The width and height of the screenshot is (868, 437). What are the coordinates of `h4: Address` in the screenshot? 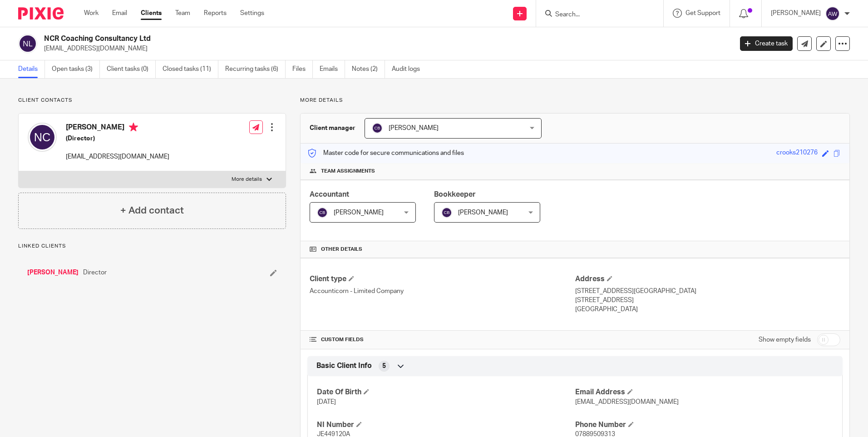 It's located at (708, 278).